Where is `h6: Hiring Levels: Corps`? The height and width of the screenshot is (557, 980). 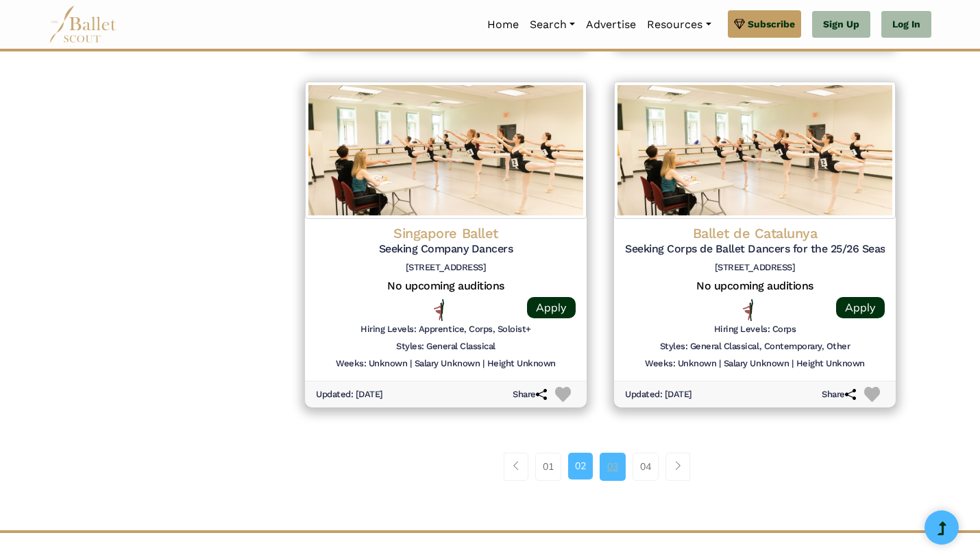 h6: Hiring Levels: Corps is located at coordinates (754, 329).